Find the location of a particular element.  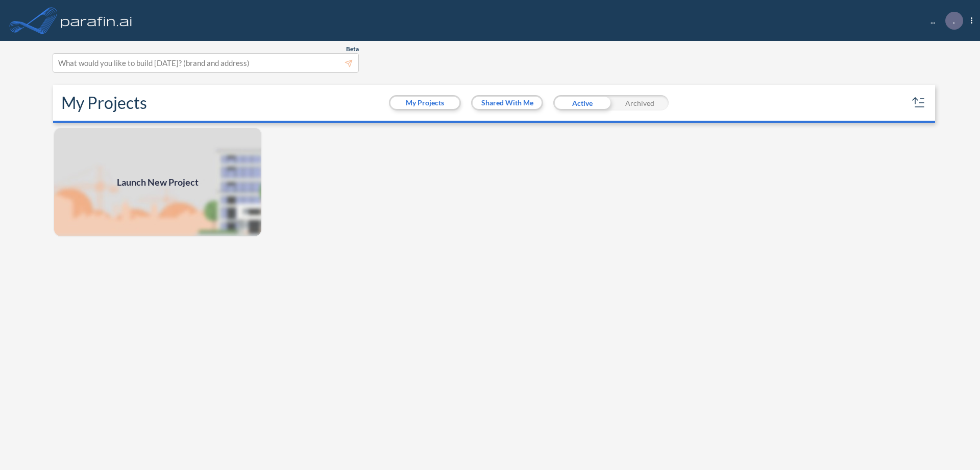

button: My Projects is located at coordinates (425, 102).